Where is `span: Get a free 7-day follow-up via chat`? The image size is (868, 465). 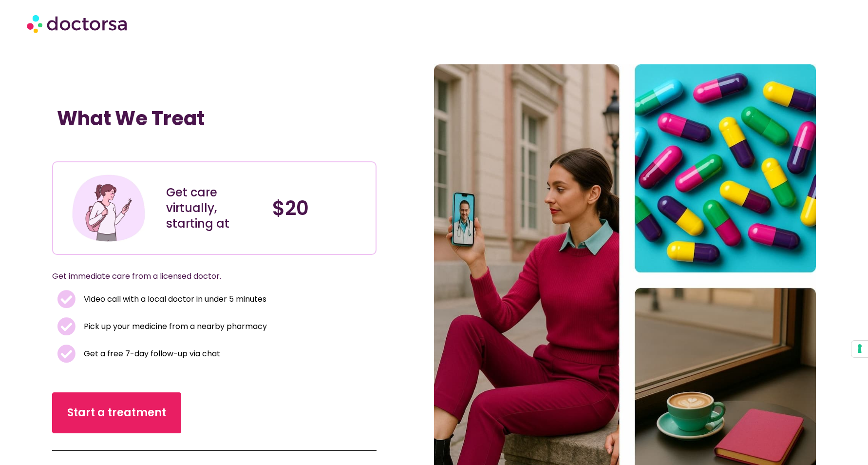 span: Get a free 7-day follow-up via chat is located at coordinates (151, 354).